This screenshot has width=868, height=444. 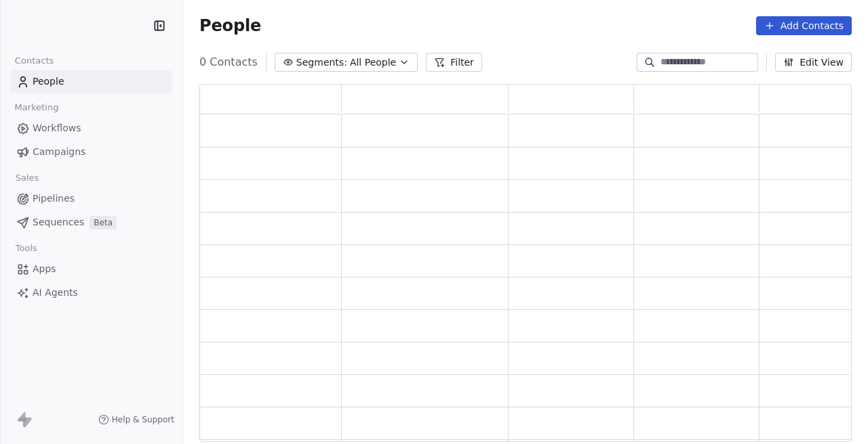 What do you see at coordinates (26, 249) in the screenshot?
I see `span: Tools` at bounding box center [26, 249].